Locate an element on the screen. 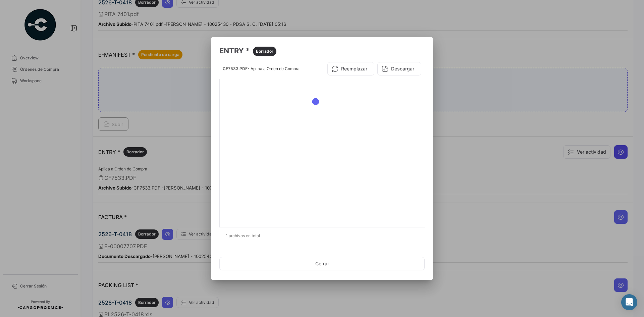  button: Descargar is located at coordinates (399, 69).